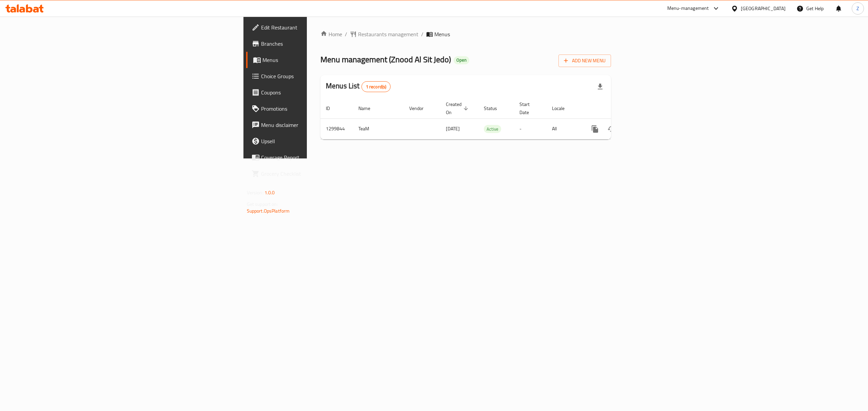 This screenshot has height=411, width=868. What do you see at coordinates (318, 174) in the screenshot?
I see `a: Grocery Checklist` at bounding box center [318, 174].